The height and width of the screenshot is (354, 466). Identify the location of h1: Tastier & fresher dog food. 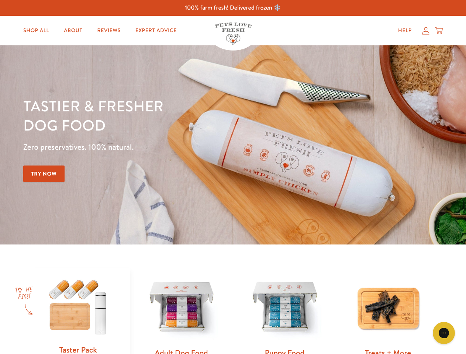
(163, 116).